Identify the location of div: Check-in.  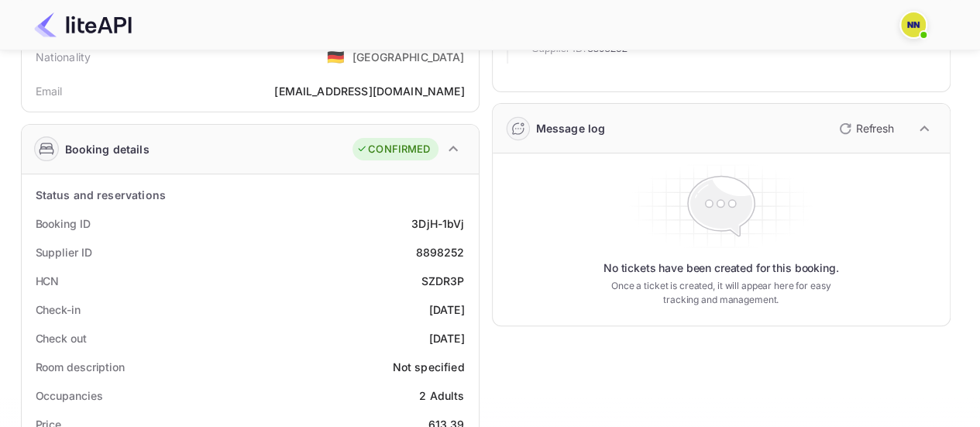
(58, 309).